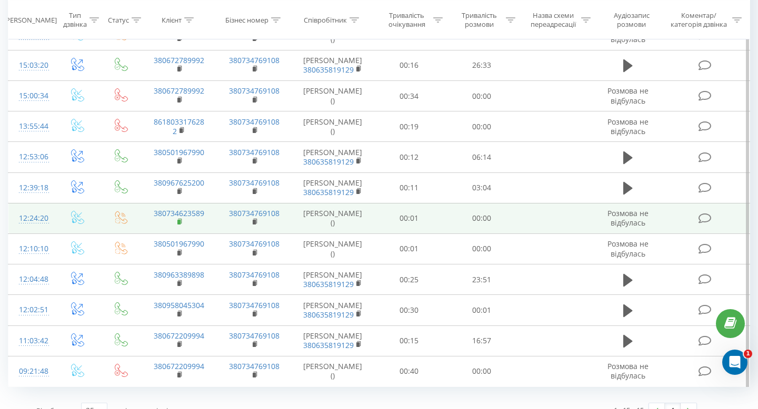 Image resolution: width=758 pixels, height=409 pixels. I want to click on td: 00:34, so click(409, 96).